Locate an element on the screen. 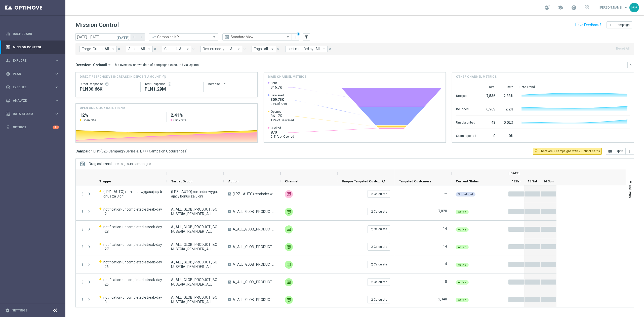 Image resolution: width=644 pixels, height=317 pixels. span: notification-uncompleted-streak-day-27 is located at coordinates (133, 247).